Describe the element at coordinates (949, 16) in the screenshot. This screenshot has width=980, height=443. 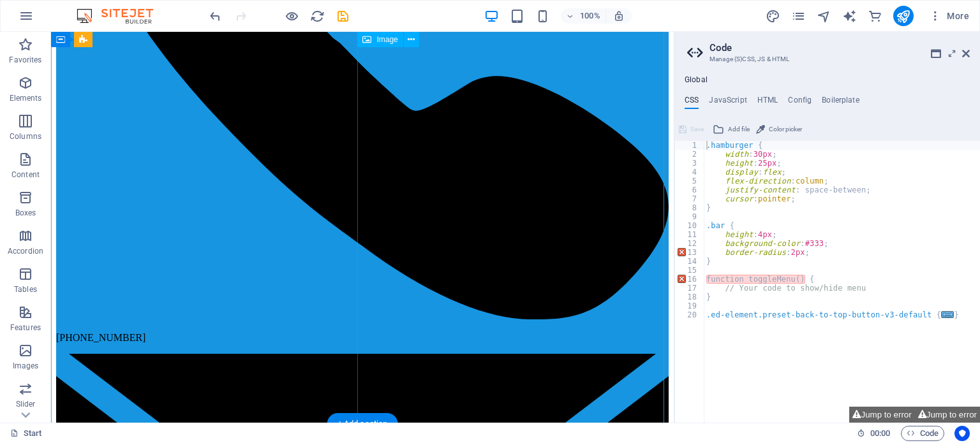
I see `span: More` at that location.